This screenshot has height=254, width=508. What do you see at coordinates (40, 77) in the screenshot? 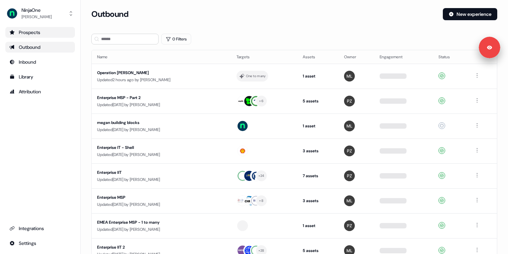
I see `a: Go to templates` at bounding box center [40, 77].